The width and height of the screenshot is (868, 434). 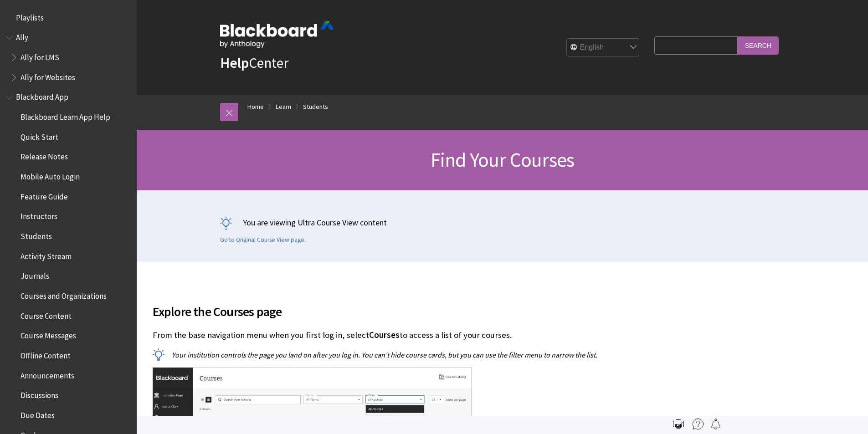 I want to click on span: Instructors, so click(x=39, y=215).